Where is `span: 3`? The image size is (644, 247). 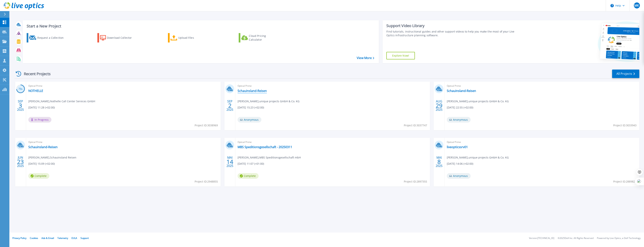 span: 3 is located at coordinates (20, 105).